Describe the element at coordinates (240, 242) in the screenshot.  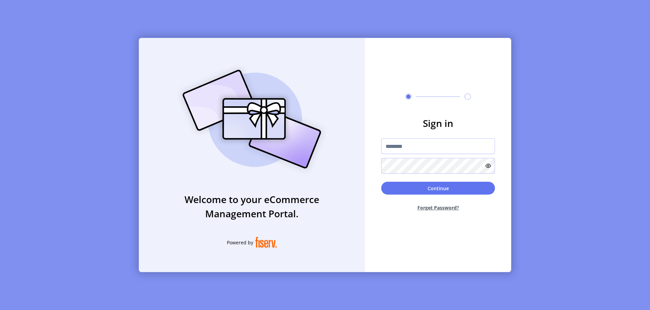
I see `span: Powered by` at that location.